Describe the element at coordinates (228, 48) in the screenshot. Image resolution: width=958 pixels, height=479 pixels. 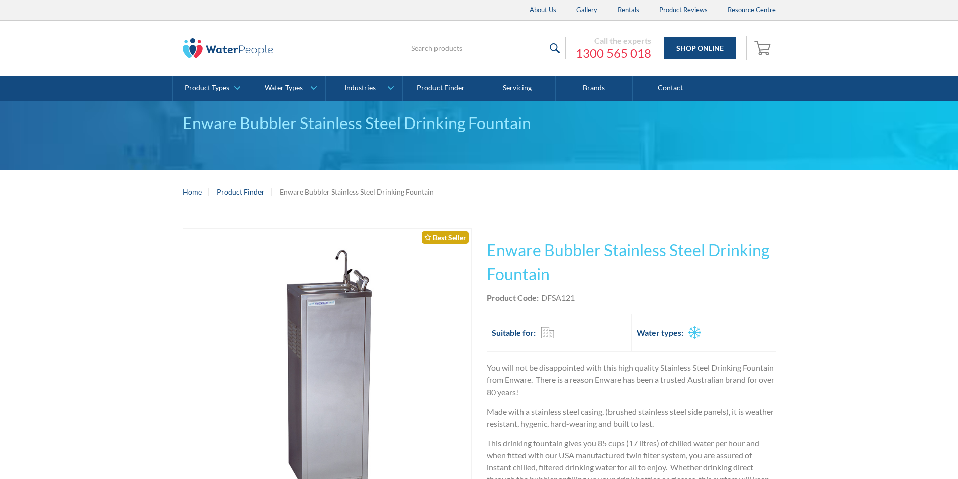
I see `img: The Water People` at that location.